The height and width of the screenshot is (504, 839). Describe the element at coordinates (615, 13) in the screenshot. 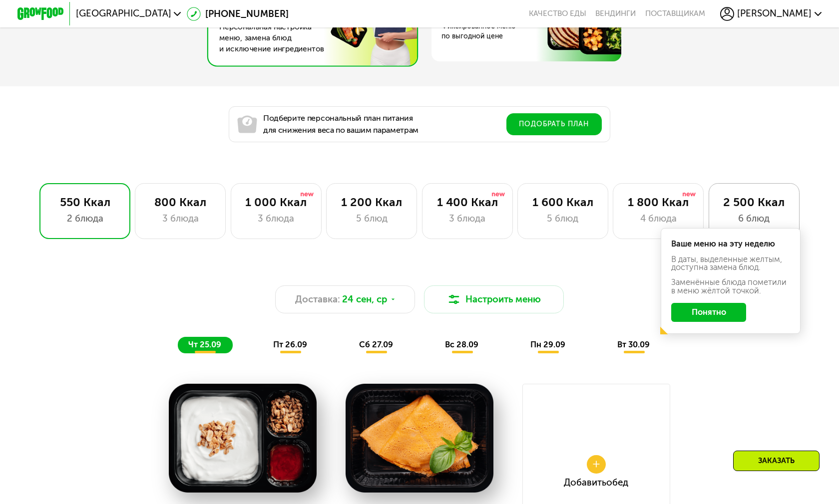

I see `a: Вендинги` at that location.